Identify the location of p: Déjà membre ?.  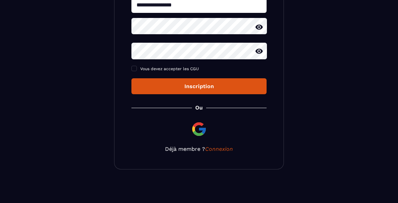
(199, 149).